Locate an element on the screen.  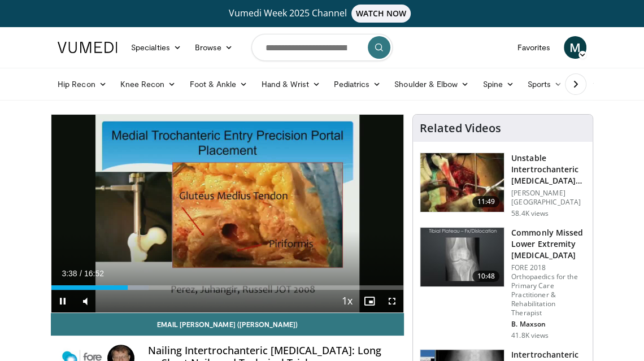
button: Enable picture-in-picture mode is located at coordinates (369, 301).